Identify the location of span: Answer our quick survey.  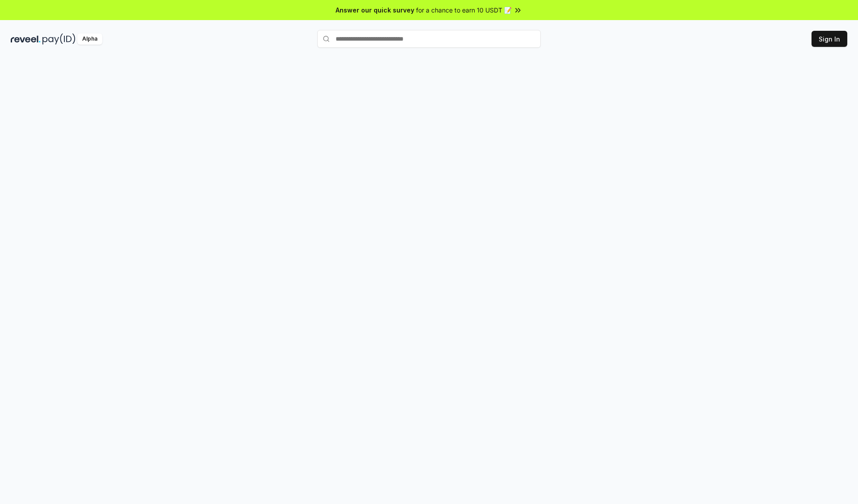
(375, 10).